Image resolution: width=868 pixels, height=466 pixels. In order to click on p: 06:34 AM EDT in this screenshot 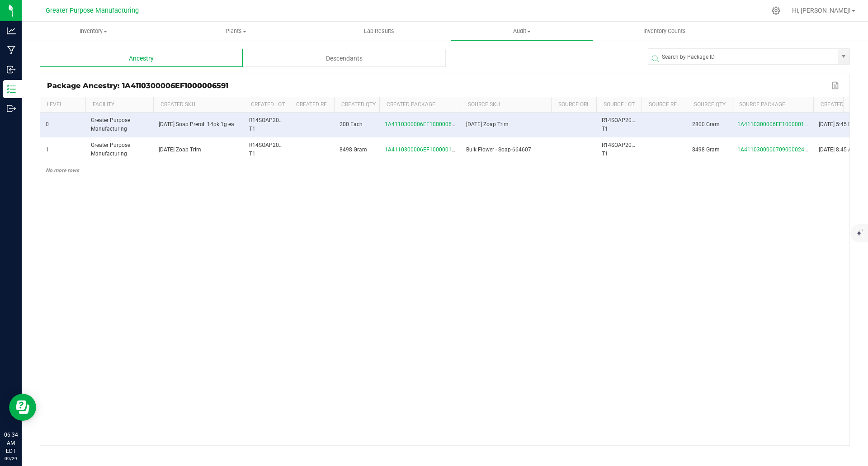, I will do `click(11, 443)`.